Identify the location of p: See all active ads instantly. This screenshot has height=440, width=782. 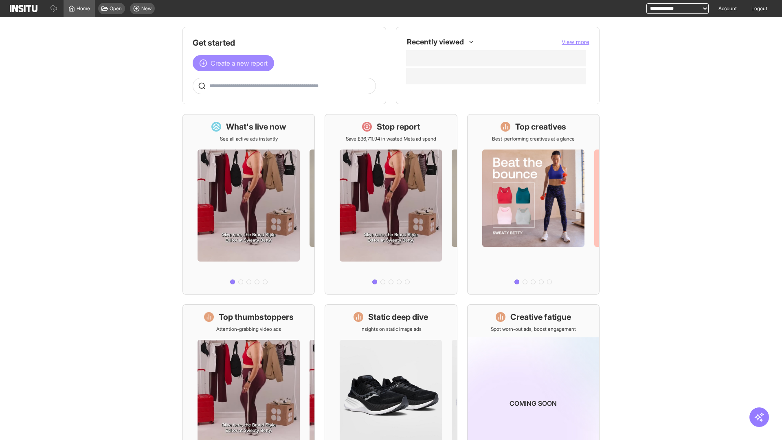
(249, 139).